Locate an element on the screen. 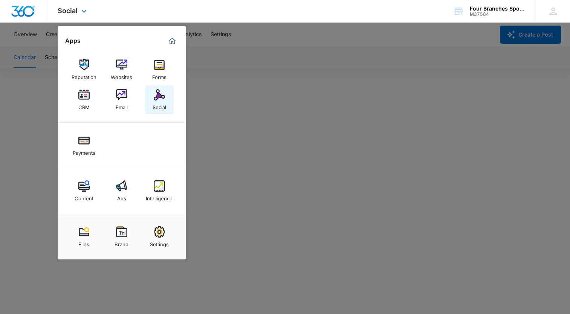  a: Email is located at coordinates (122, 100).